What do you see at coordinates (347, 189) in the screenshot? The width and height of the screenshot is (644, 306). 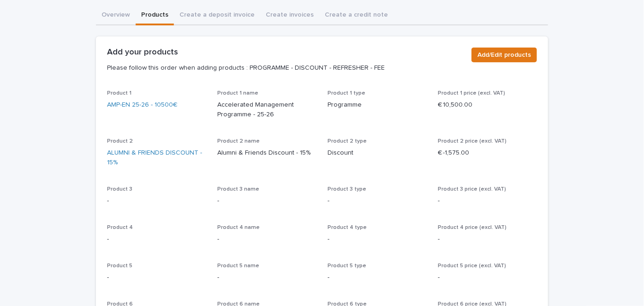 I see `span: Product 3 type` at bounding box center [347, 189].